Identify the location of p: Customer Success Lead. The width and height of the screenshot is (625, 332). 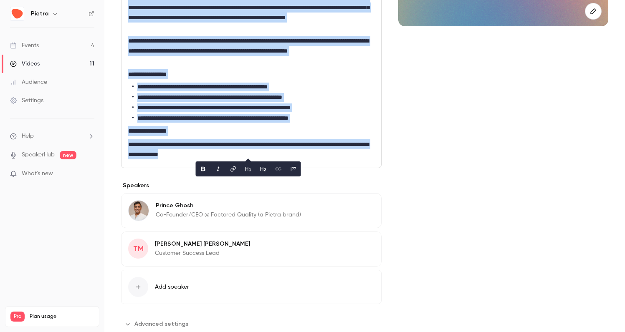
(202, 253).